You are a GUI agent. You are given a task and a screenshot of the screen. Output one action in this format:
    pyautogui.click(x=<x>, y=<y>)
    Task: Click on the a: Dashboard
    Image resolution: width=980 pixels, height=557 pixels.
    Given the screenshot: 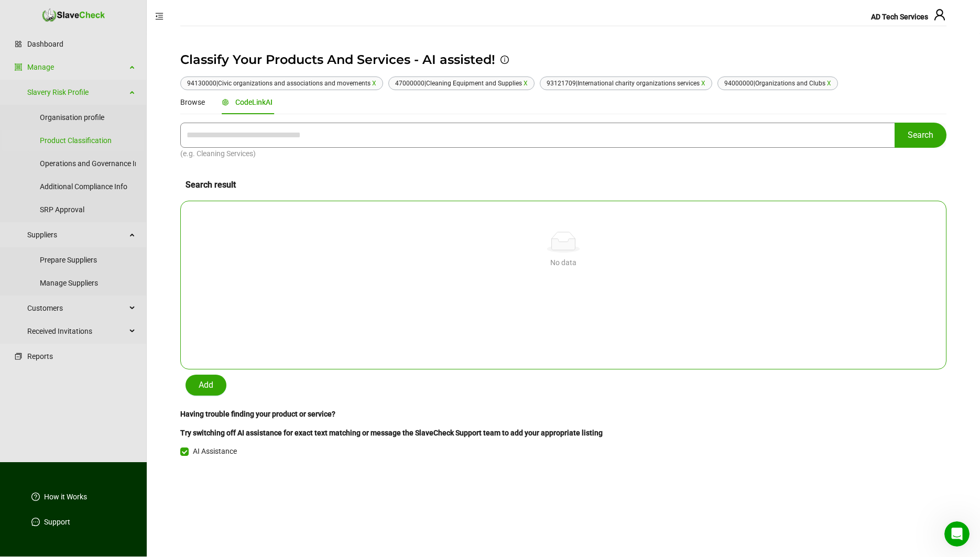 What is the action you would take?
    pyautogui.click(x=81, y=44)
    